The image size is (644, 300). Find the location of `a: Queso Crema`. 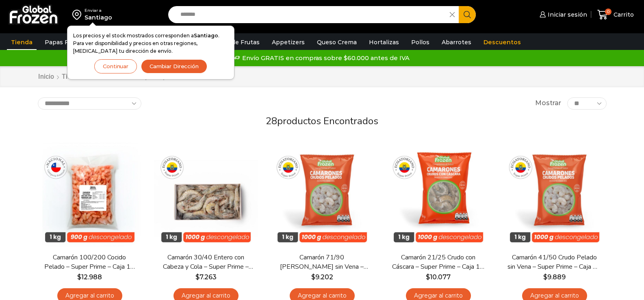

a: Queso Crema is located at coordinates (337, 42).